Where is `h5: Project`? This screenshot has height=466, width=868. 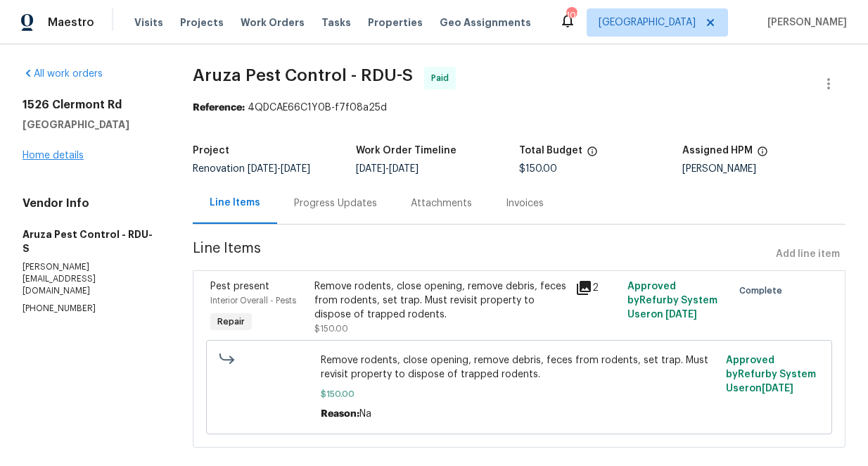 h5: Project is located at coordinates (211, 150).